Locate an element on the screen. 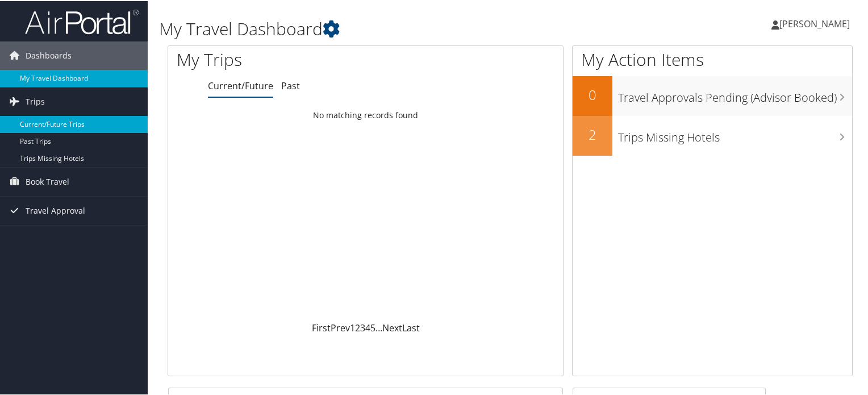  a: 1 is located at coordinates (352, 326).